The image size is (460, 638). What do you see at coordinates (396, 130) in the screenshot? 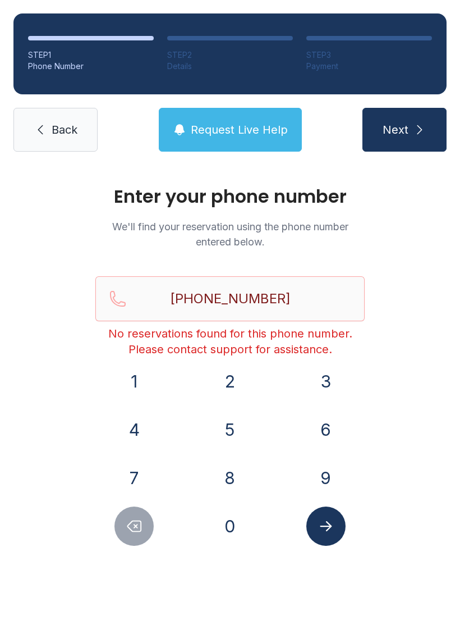
I see `span: Next` at bounding box center [396, 130].